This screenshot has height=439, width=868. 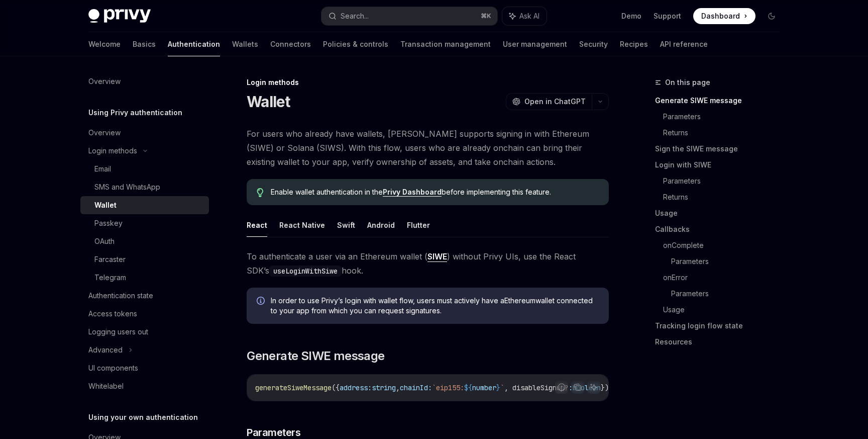 What do you see at coordinates (106, 350) in the screenshot?
I see `div: Advanced` at bounding box center [106, 350].